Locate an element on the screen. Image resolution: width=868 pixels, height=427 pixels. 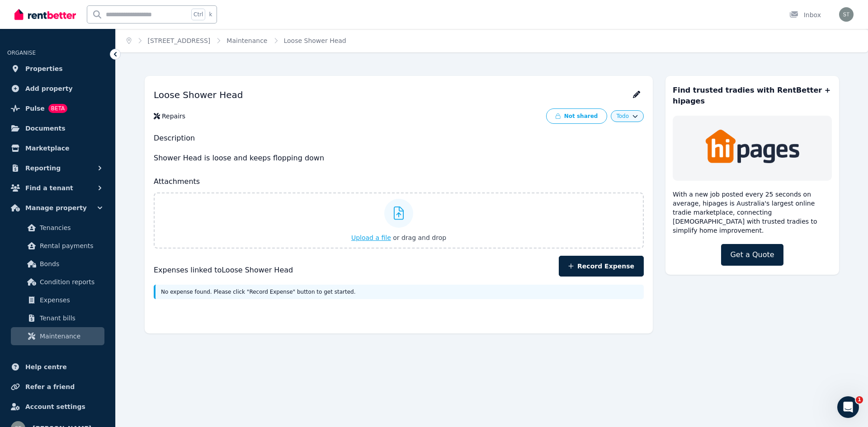
a: Condition reports is located at coordinates (58, 282).